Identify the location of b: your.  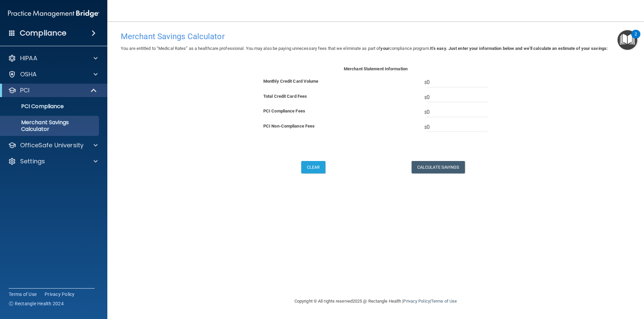
(385, 48).